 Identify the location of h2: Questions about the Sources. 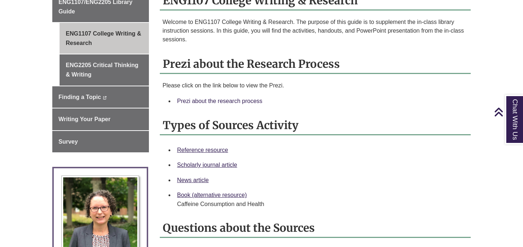
(315, 228).